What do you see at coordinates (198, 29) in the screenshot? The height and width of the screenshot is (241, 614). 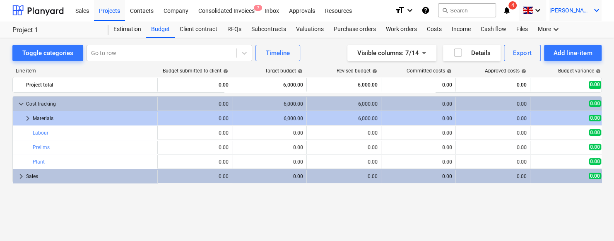 I see `a: Client contract` at bounding box center [198, 29].